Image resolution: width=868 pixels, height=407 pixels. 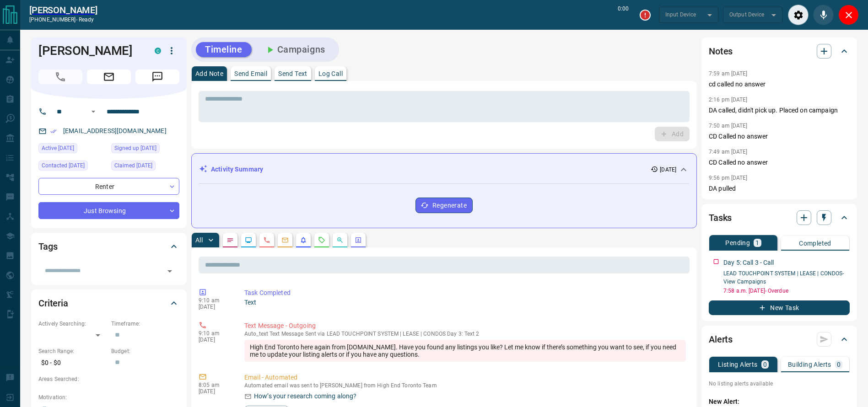 What do you see at coordinates (72, 352) in the screenshot?
I see `p: Search Range:` at bounding box center [72, 352].